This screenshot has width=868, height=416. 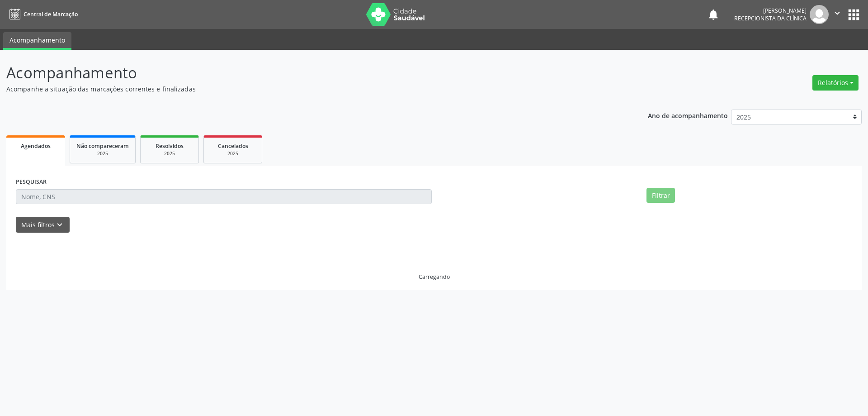 I want to click on a: Acompanhamento, so click(x=37, y=41).